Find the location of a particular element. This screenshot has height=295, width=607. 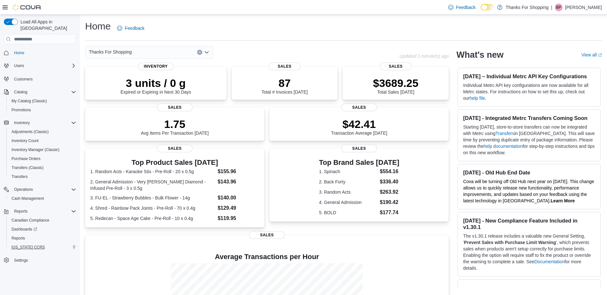

span: Users is located at coordinates (44, 66).